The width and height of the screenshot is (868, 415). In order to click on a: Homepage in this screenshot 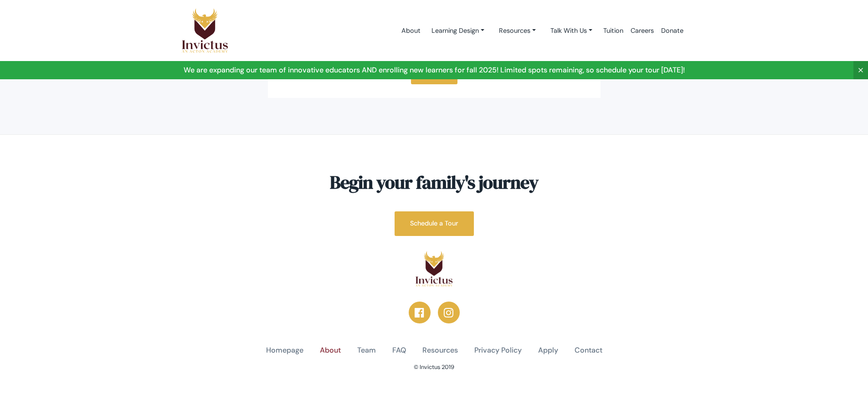, I will do `click(285, 350)`.